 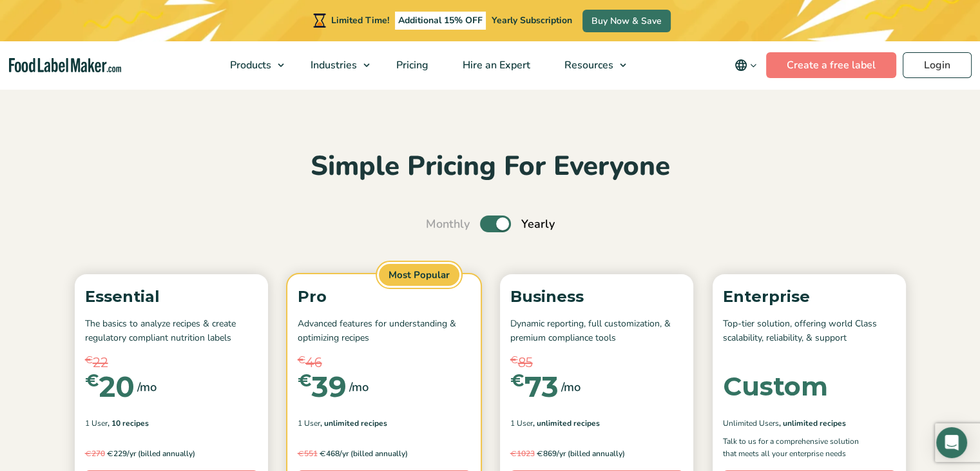 I want to click on p: Essential, so click(x=171, y=297).